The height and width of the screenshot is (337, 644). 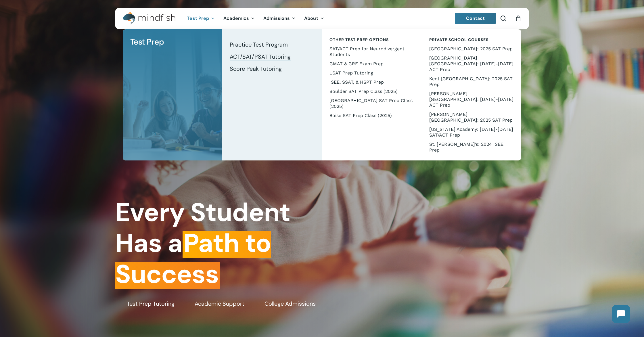 I want to click on span: LSAT Prep Tutoring, so click(x=351, y=73).